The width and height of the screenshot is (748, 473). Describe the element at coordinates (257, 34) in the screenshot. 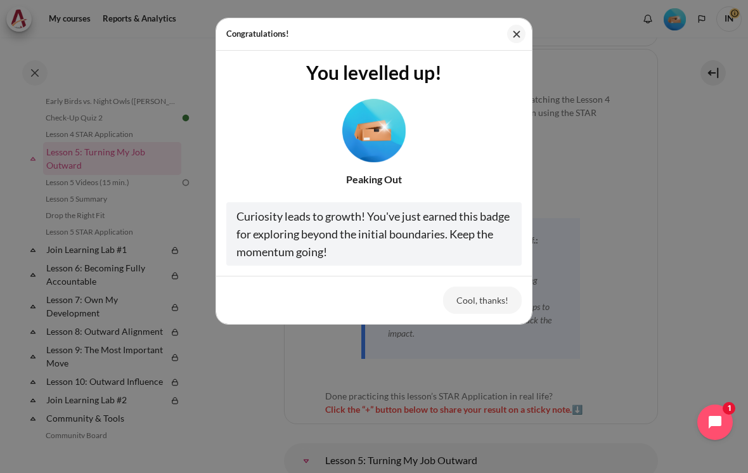

I see `h5: Congratulations!` at that location.